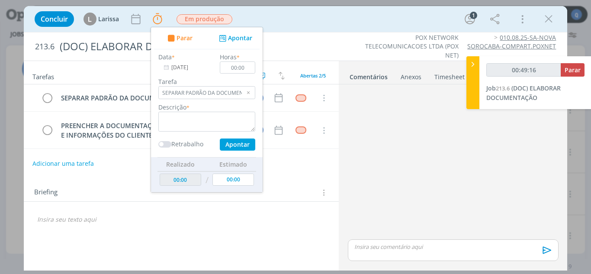 The width and height of the screenshot is (591, 274). I want to click on th: Estimado, so click(233, 164).